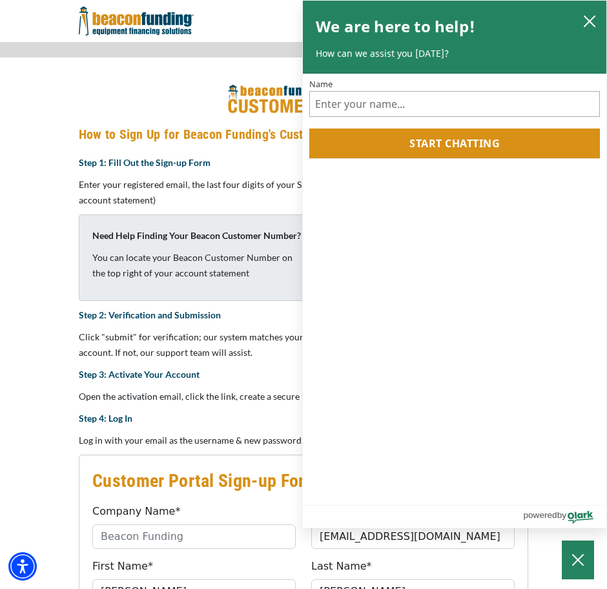  What do you see at coordinates (150, 315) in the screenshot?
I see `strong: Step 2: Verification and Submission` at bounding box center [150, 315].